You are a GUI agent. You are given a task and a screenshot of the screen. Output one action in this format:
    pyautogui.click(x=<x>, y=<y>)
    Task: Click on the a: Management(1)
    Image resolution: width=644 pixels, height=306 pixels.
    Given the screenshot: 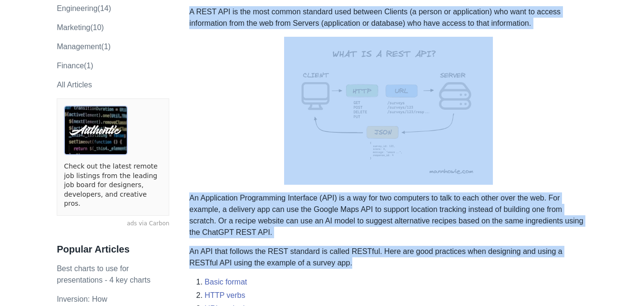 What is the action you would take?
    pyautogui.click(x=83, y=46)
    